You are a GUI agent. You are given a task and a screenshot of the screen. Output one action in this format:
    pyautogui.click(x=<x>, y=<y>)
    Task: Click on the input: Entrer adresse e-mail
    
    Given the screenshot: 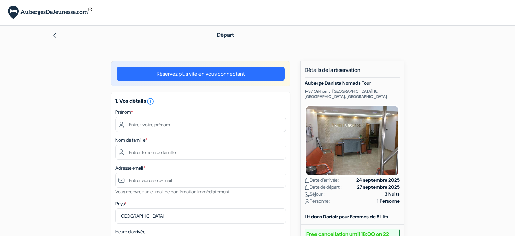 What is the action you would take?
    pyautogui.click(x=201, y=180)
    